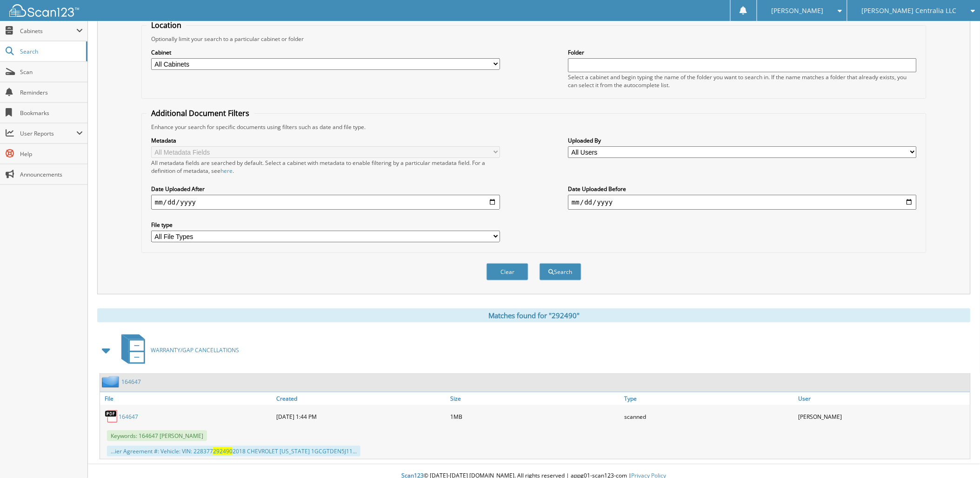  Describe the element at coordinates (326, 140) in the screenshot. I see `label: Metadata` at that location.